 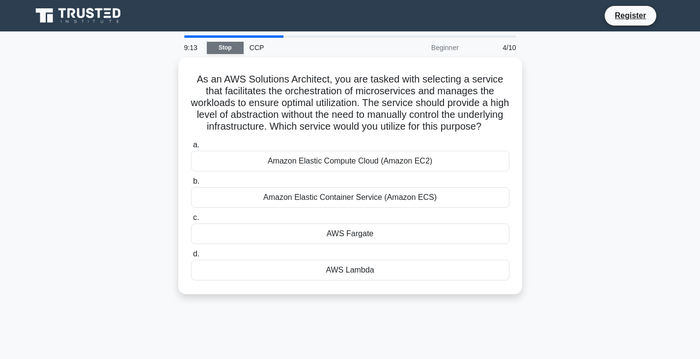 I want to click on div: CCP, so click(x=311, y=48).